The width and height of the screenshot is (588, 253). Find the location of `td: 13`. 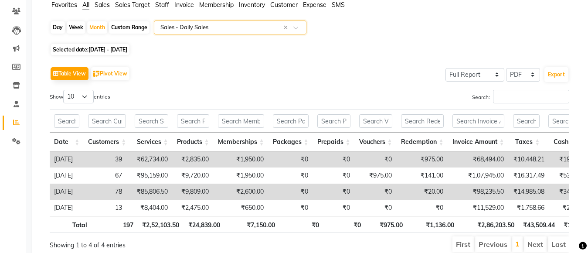

td: 13 is located at coordinates (103, 208).